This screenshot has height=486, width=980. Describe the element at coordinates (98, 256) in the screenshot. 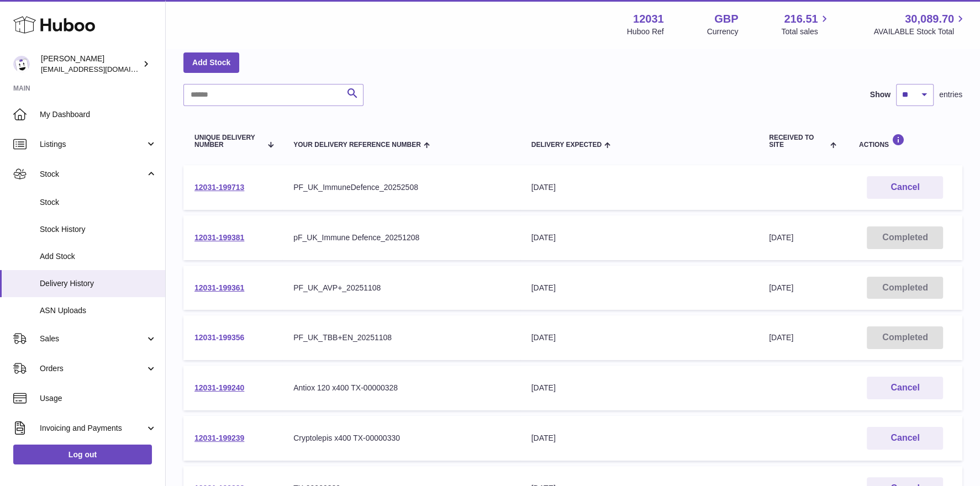

I see `span: Add Stock` at that location.